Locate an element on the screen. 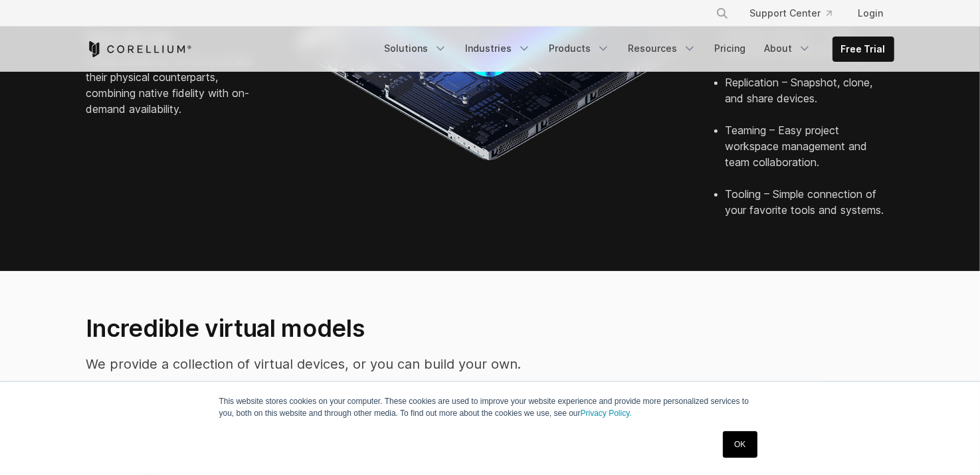 The width and height of the screenshot is (980, 475). a: Support Center is located at coordinates (791, 13).